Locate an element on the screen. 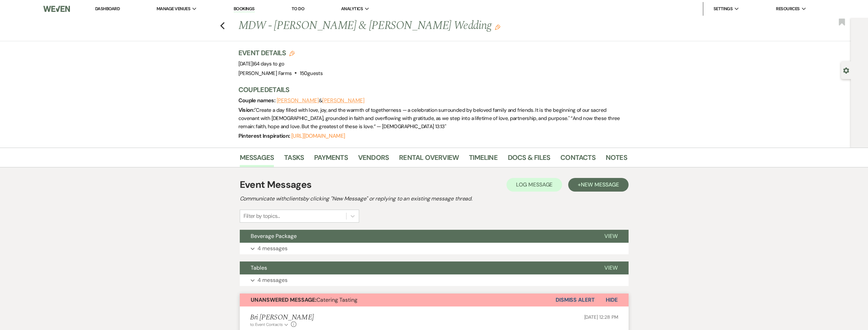 The height and width of the screenshot is (330, 868). div: Filter by topics... is located at coordinates (262, 216).